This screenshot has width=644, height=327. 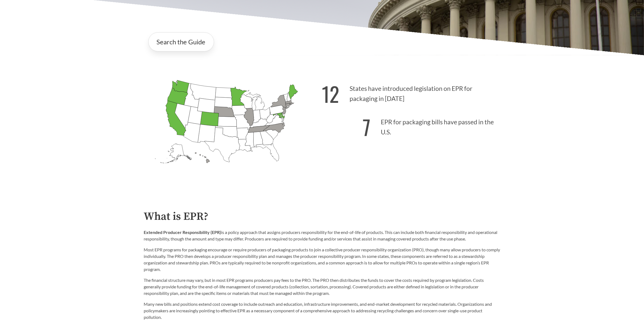 I want to click on p: is a policy approach that assigns producers responsibility for the end-of-life of products. This ..., so click(x=322, y=236).